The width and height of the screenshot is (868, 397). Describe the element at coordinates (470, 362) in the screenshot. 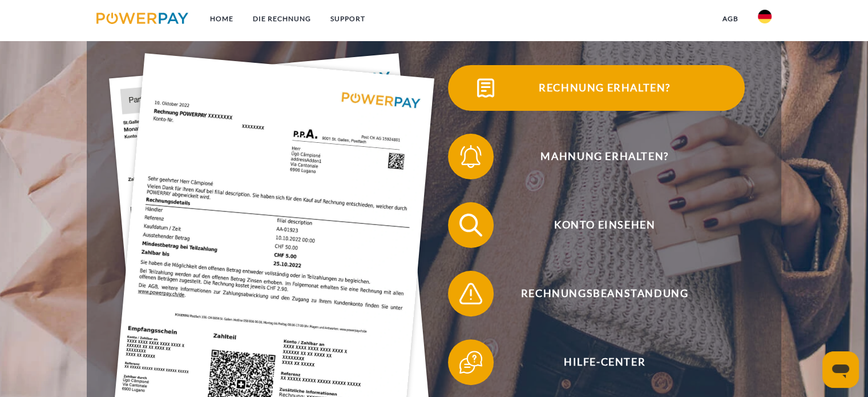

I see `img: qb_help.svg` at that location.